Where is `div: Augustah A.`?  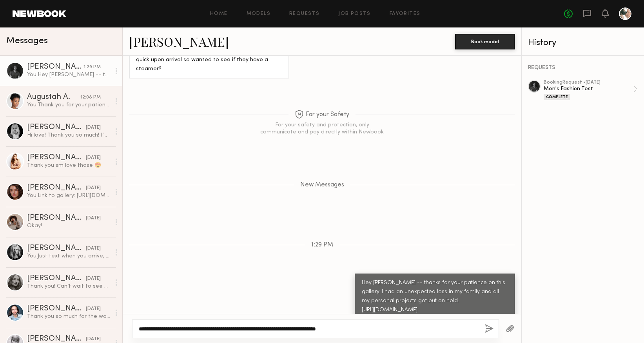 div: Augustah A. is located at coordinates (54, 97).